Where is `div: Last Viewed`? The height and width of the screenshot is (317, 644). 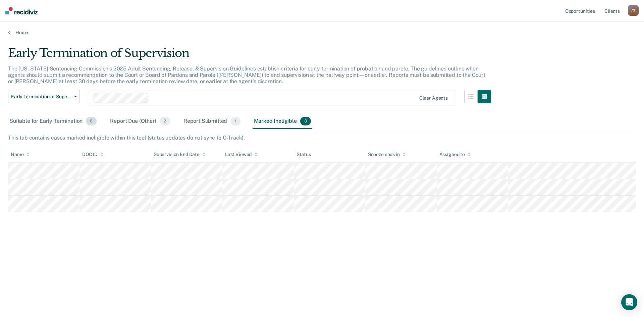 div: Last Viewed is located at coordinates (242, 154).